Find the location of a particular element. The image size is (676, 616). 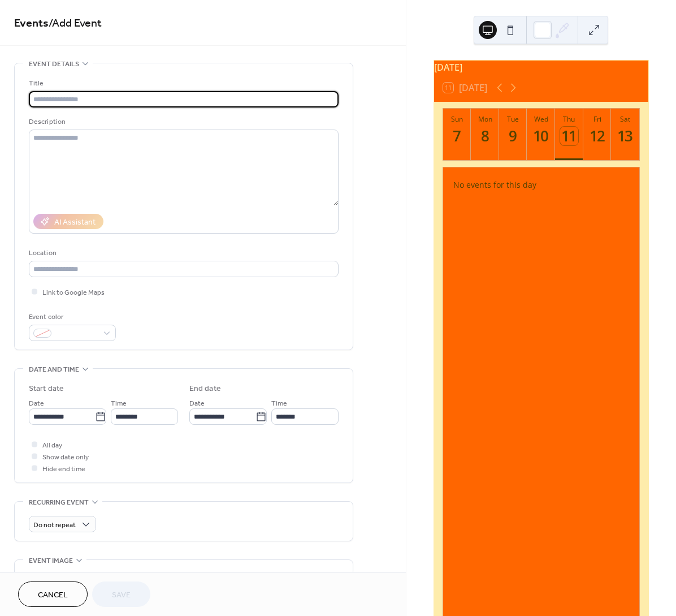

span: Cancel is located at coordinates (53, 595).